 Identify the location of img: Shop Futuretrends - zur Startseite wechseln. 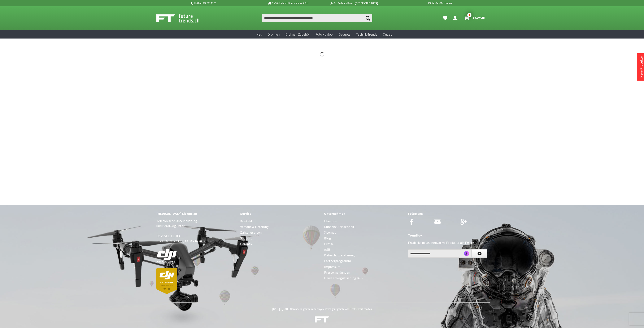
(182, 18).